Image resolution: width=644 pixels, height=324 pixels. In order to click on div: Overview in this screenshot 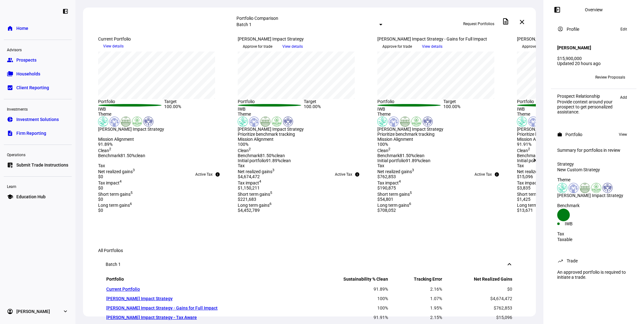, I will do `click(594, 10)`.